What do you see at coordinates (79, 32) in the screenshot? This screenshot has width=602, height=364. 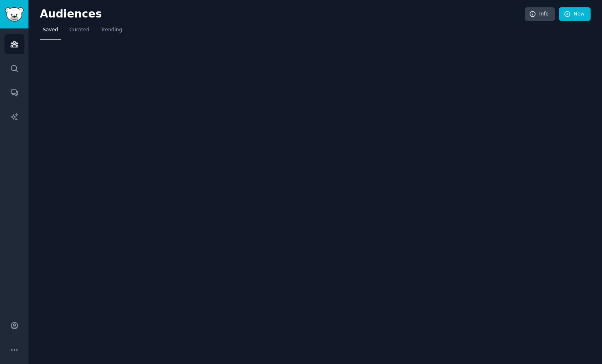 I see `a: Curated` at bounding box center [79, 32].